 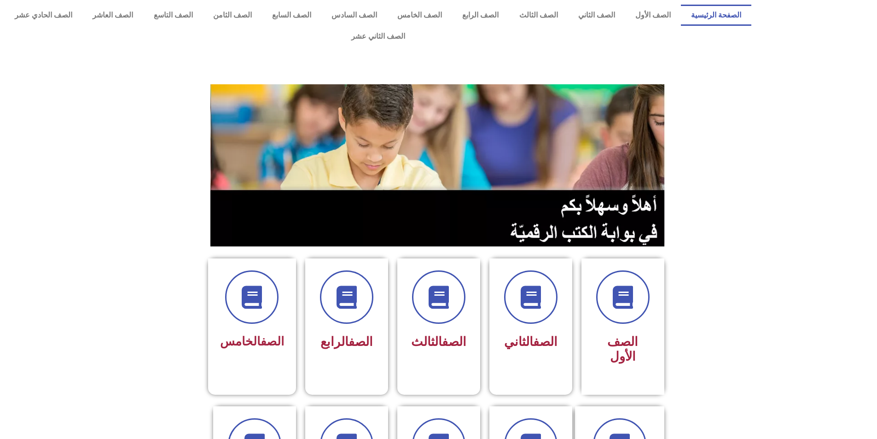 I want to click on a: الصف الثالث, so click(x=538, y=15).